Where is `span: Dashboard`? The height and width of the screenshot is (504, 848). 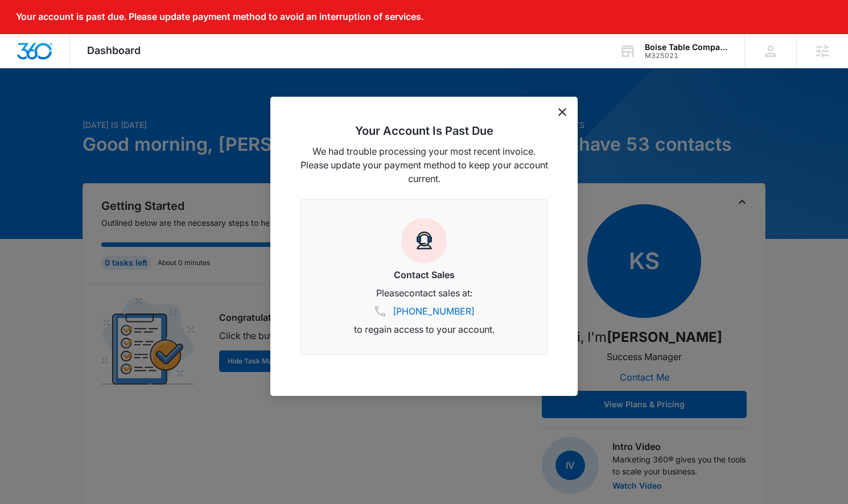 span: Dashboard is located at coordinates (114, 50).